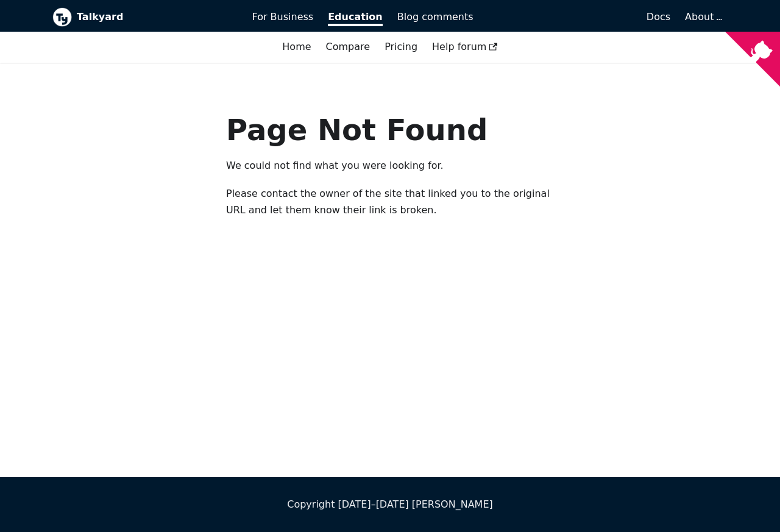 Image resolution: width=780 pixels, height=532 pixels. What do you see at coordinates (390, 202) in the screenshot?
I see `p: Please contact the owner of the site that linked you to the original URL and let them know their ...` at bounding box center [390, 202].